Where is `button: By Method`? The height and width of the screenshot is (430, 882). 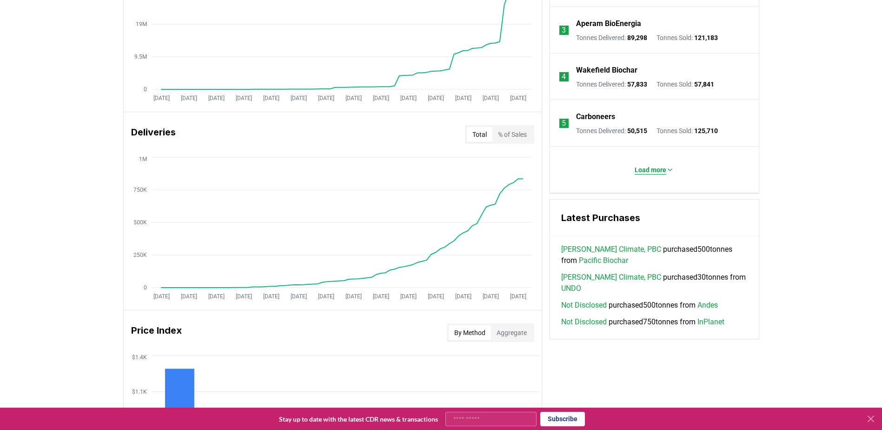
button: By Method is located at coordinates (470, 332).